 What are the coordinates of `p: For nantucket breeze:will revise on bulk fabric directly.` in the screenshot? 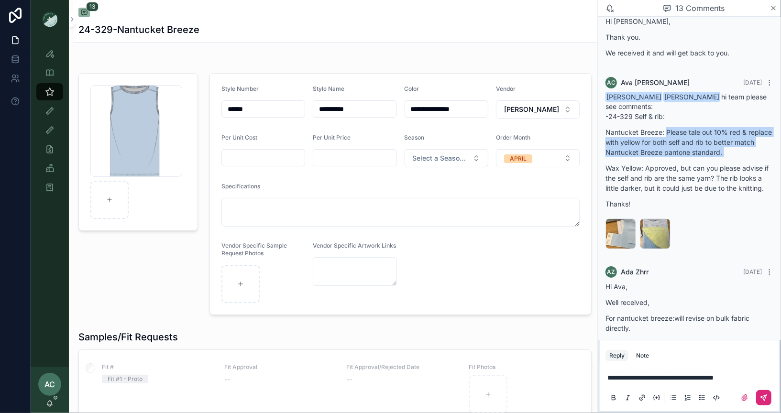 It's located at (689, 323).